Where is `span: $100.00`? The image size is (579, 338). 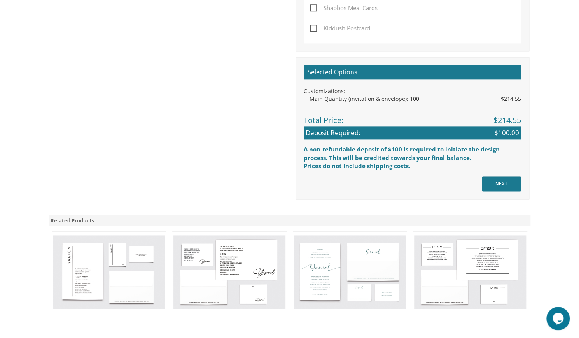 span: $100.00 is located at coordinates (507, 133).